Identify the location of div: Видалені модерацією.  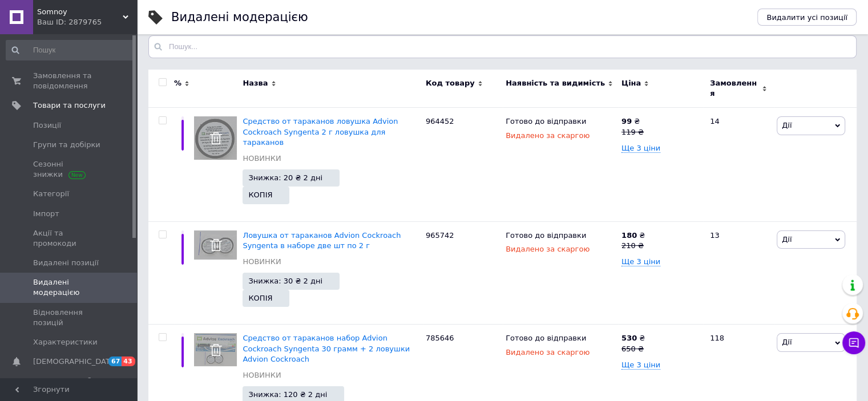
(239, 17).